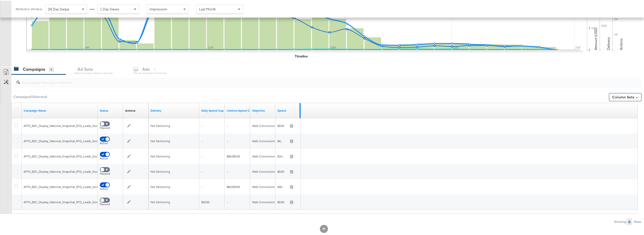  What do you see at coordinates (86, 201) in the screenshot?
I see `span: APTS_B2C_Display_National_Snapchat_RTG_Leads_SocialDis_alwayson_DiamondSpotlight_2` at bounding box center [86, 201].